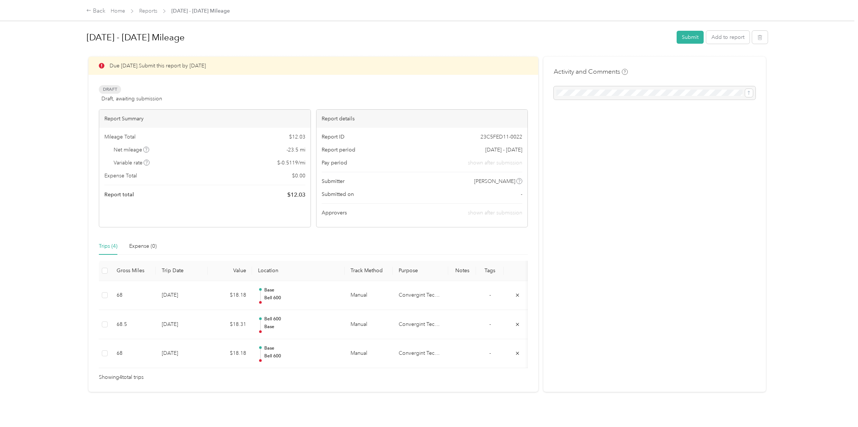  What do you see at coordinates (291, 163) in the screenshot?
I see `span: $ -0.5119 / mi` at bounding box center [291, 163].